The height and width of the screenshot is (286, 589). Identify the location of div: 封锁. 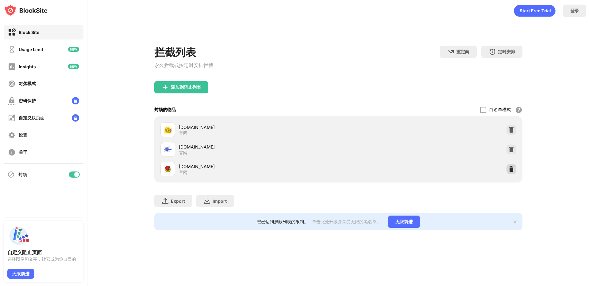
(23, 175).